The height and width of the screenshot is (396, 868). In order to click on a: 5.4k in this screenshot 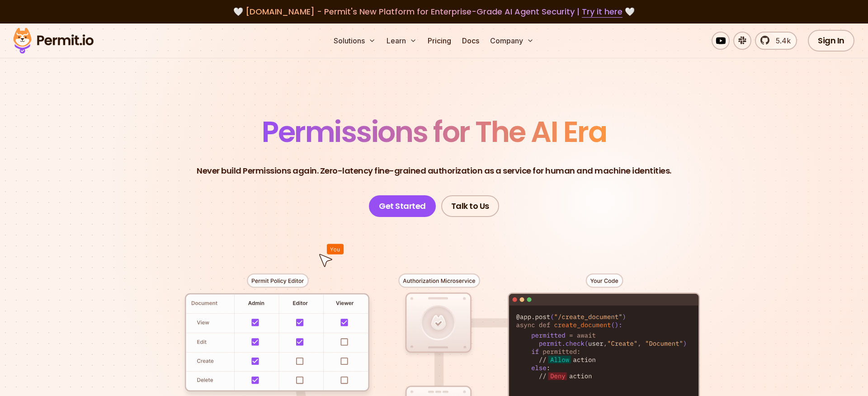, I will do `click(776, 41)`.